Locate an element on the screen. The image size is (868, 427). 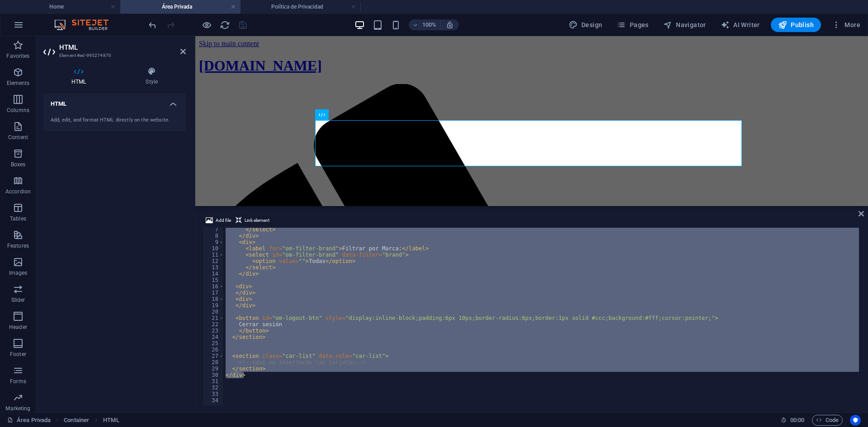
nav: breadcrumb is located at coordinates (91, 420).